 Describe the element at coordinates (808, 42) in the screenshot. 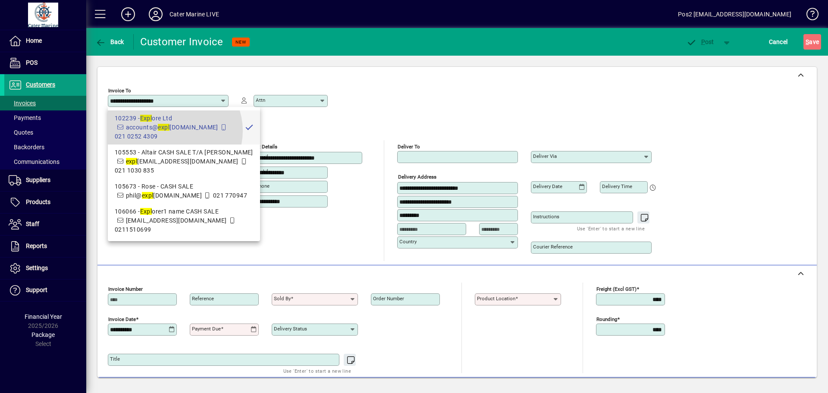

I see `span: S` at that location.